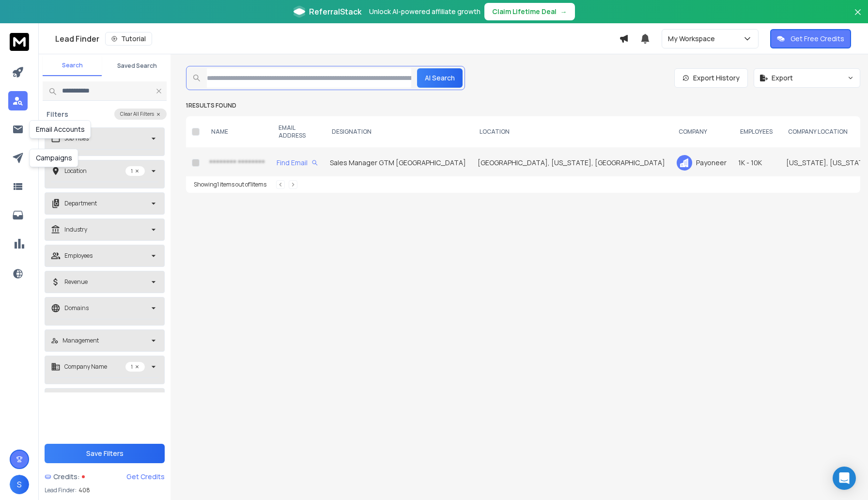 The width and height of the screenshot is (868, 500). What do you see at coordinates (78, 256) in the screenshot?
I see `p: Employees` at bounding box center [78, 256].